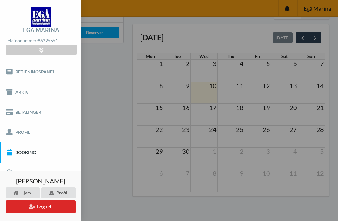 This screenshot has height=221, width=338. I want to click on div: Telefonnummer:, so click(41, 41).